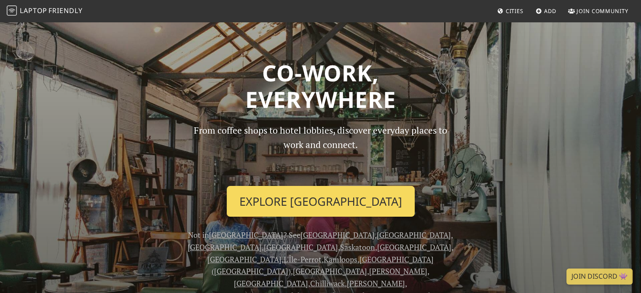 The image size is (641, 293). What do you see at coordinates (340, 259) in the screenshot?
I see `a: Kamloops` at bounding box center [340, 259].